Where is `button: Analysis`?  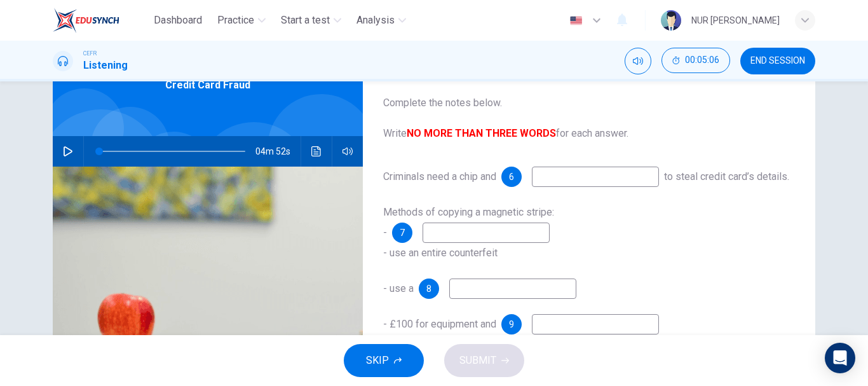
button: Analysis is located at coordinates (381, 20).